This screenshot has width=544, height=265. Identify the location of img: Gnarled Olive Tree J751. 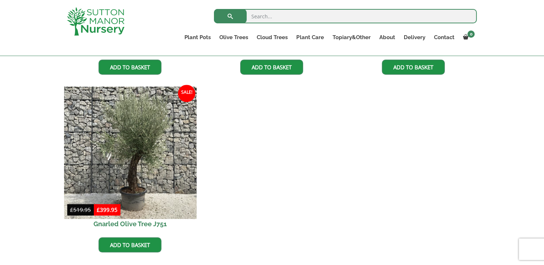
(130, 153).